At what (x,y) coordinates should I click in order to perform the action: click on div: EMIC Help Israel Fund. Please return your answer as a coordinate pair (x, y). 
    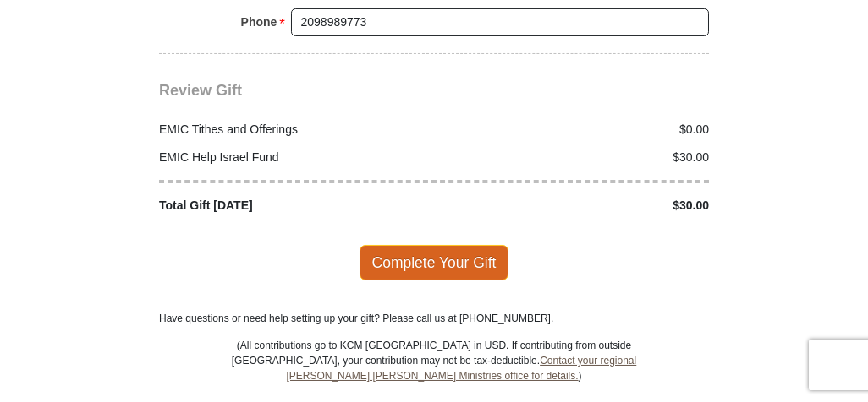
    Looking at the image, I should click on (293, 157).